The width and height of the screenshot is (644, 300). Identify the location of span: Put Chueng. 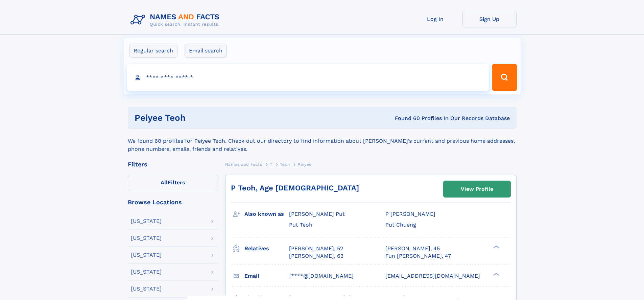
(400, 225).